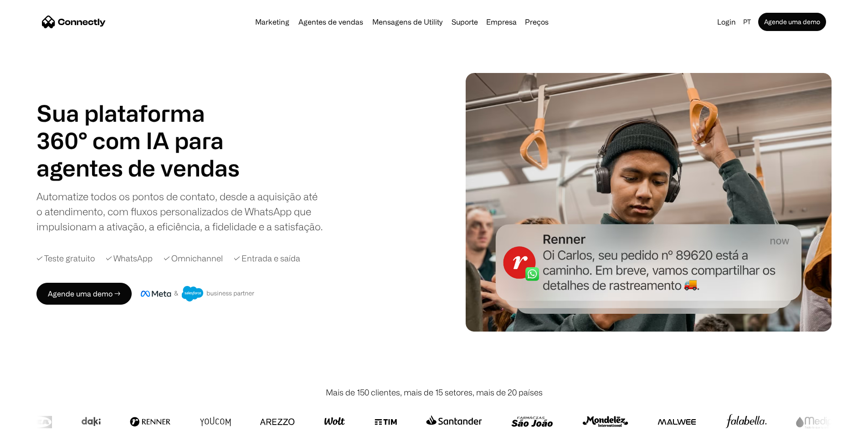 This screenshot has height=431, width=868. I want to click on div: carousel, so click(141, 167).